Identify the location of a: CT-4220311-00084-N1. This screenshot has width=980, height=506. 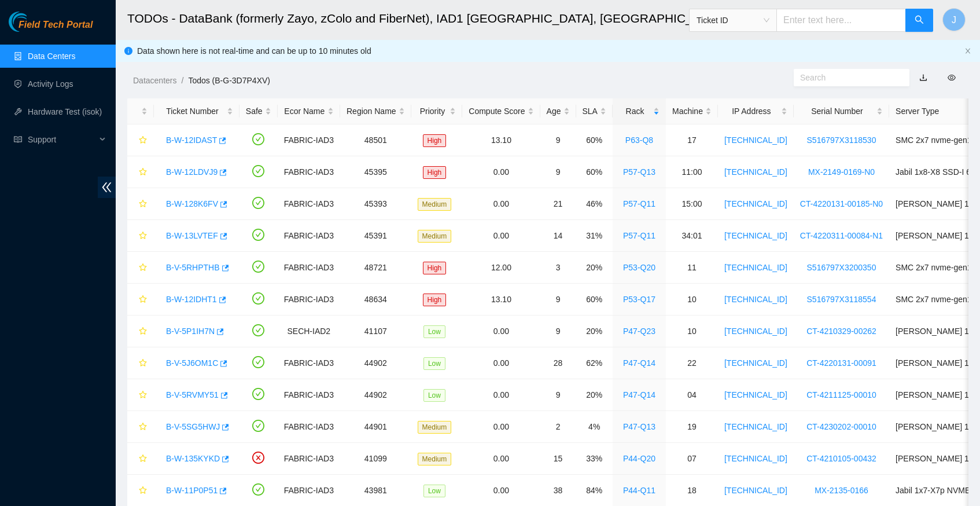
(841, 235).